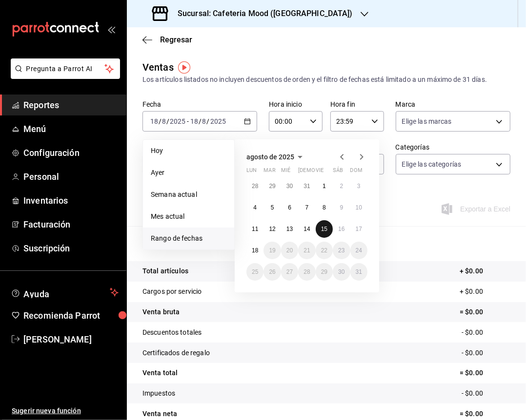 This screenshot has height=420, width=526. Describe the element at coordinates (276, 157) in the screenshot. I see `button: agosto de 2025` at that location.